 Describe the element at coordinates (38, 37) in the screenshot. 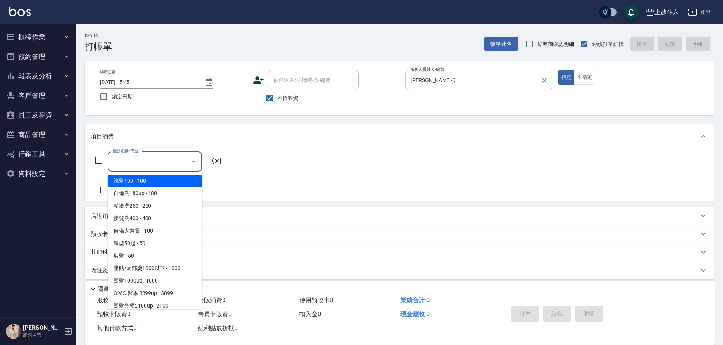

I see `button: 櫃檯作業` at that location.